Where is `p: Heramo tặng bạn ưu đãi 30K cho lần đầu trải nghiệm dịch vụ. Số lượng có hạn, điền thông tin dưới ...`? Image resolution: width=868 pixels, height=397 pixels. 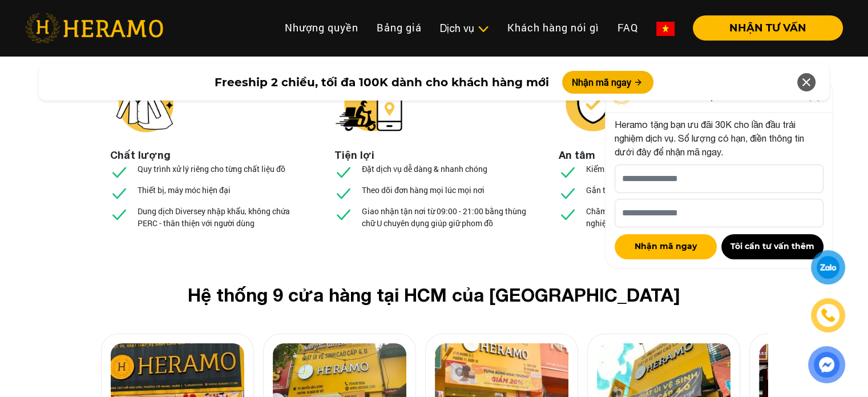
p: Heramo tặng bạn ưu đãi 30K cho lần đầu trải nghiệm dịch vụ. Số lượng có hạn, điền thông tin dưới ... is located at coordinates (719, 138).